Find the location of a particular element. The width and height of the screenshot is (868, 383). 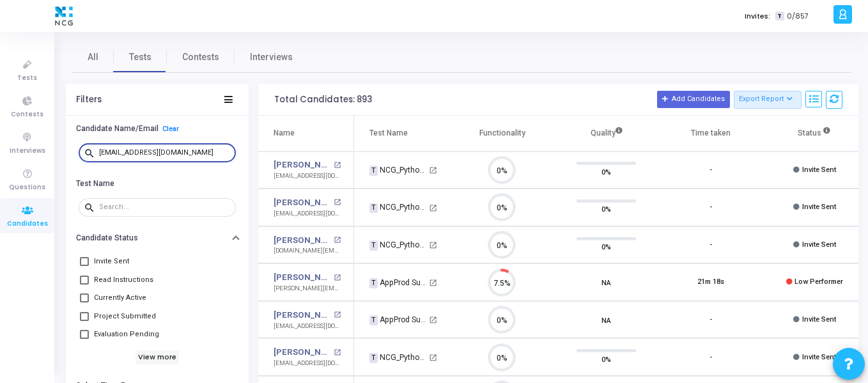

span: Read Instructions is located at coordinates (123, 280).